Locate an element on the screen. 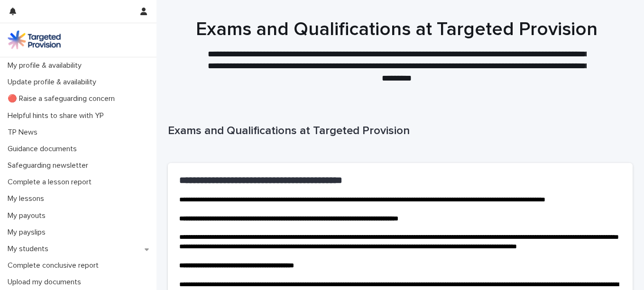  p: My lessons is located at coordinates (28, 199).